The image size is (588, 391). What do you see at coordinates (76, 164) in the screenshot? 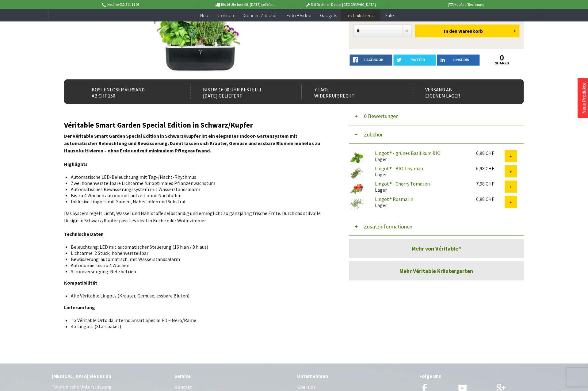
I see `strong: Highlights` at bounding box center [76, 164].